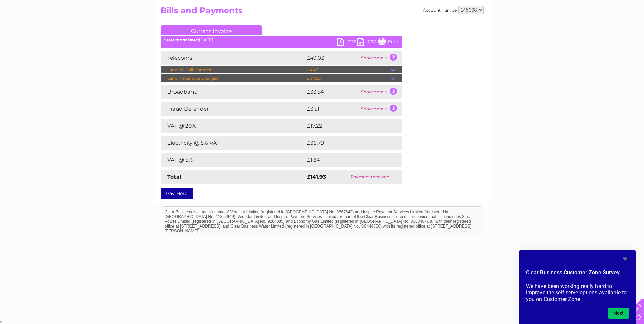 Image resolution: width=644 pixels, height=324 pixels. I want to click on button: Next question, so click(618, 313).